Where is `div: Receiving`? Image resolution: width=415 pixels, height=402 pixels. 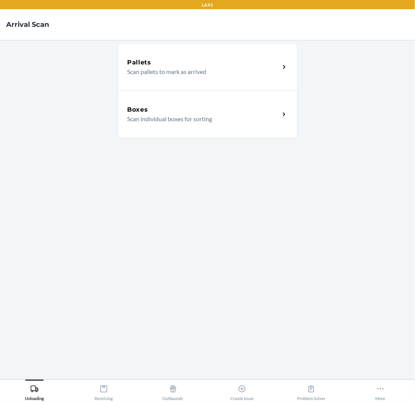 div: Receiving is located at coordinates (104, 391).